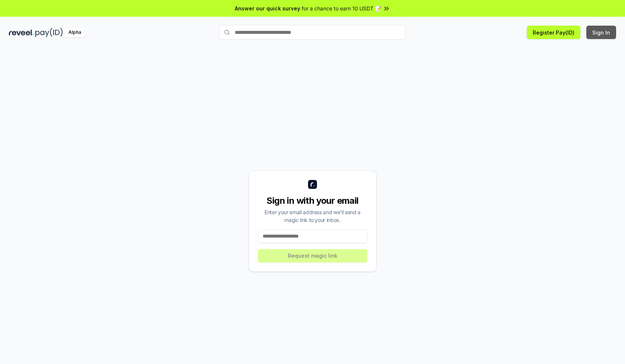 This screenshot has height=364, width=625. What do you see at coordinates (601, 33) in the screenshot?
I see `button: Sign In` at bounding box center [601, 33].